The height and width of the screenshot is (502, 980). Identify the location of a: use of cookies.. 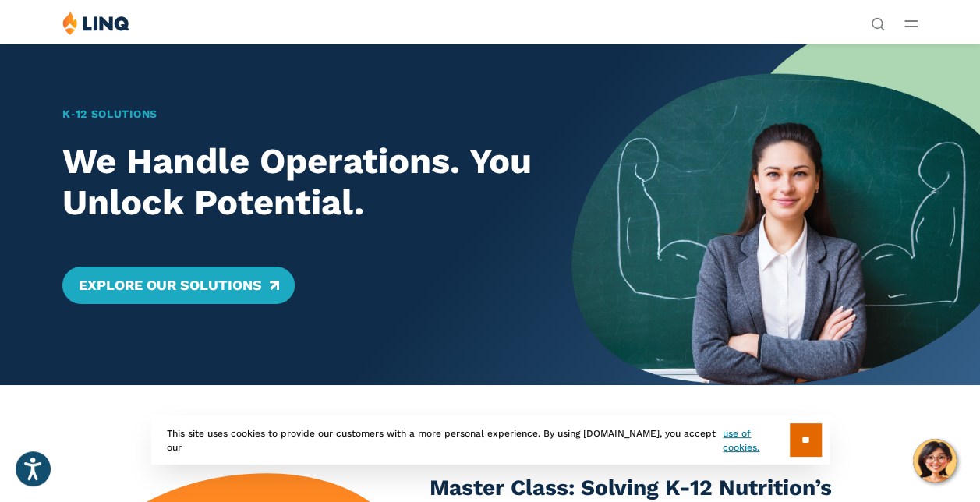
(755, 440).